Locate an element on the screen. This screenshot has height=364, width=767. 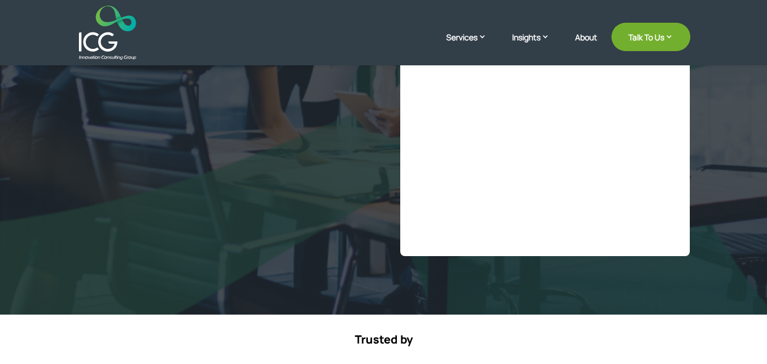
a: Talk To Us is located at coordinates (650, 37).